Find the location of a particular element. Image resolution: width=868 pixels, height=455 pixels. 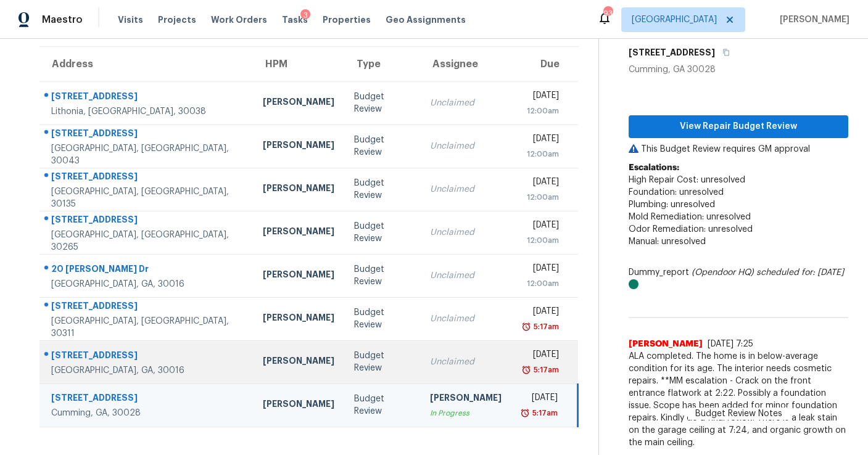

span: Plumbing: unresolved is located at coordinates (672, 205).